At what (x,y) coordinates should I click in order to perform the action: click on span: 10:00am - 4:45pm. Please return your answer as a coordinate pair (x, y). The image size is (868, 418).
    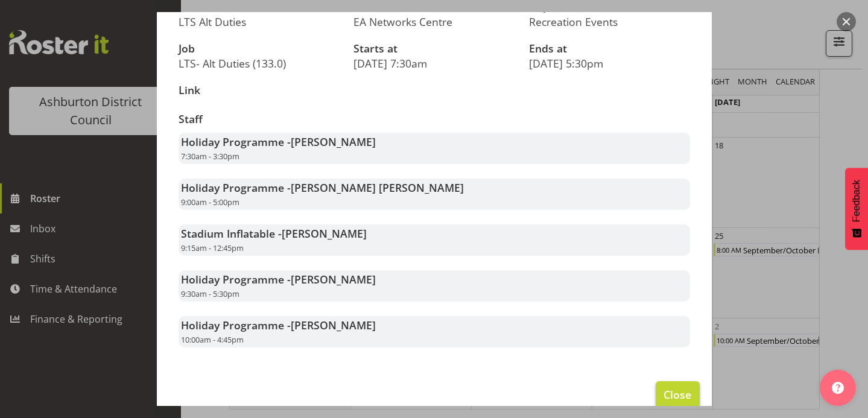
    Looking at the image, I should click on (213, 340).